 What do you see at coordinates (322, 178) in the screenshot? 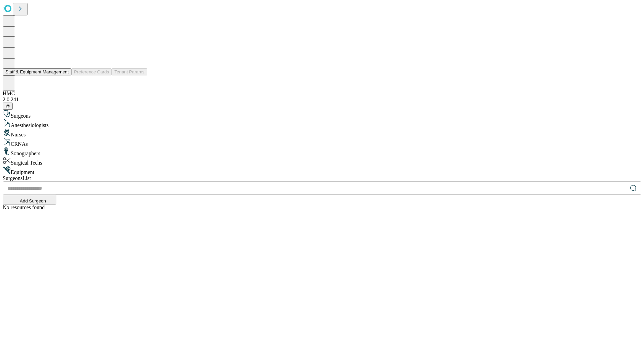
I see `div: Surgeons List` at bounding box center [322, 178].